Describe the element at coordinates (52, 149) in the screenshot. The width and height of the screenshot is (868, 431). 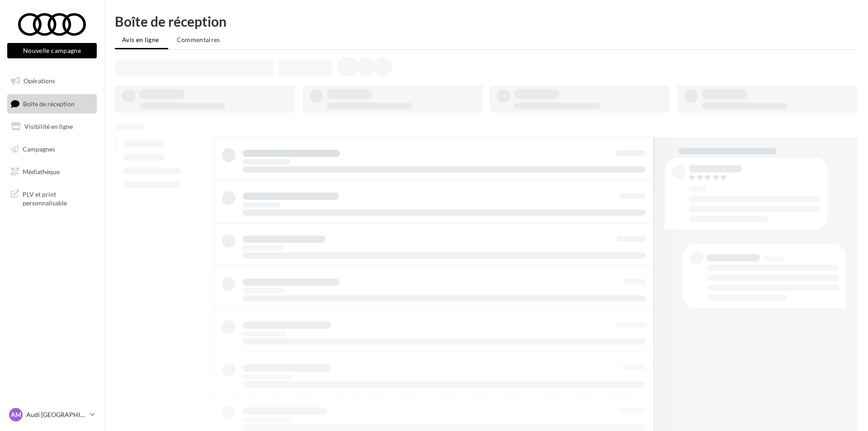
I see `a: Campagnes` at that location.